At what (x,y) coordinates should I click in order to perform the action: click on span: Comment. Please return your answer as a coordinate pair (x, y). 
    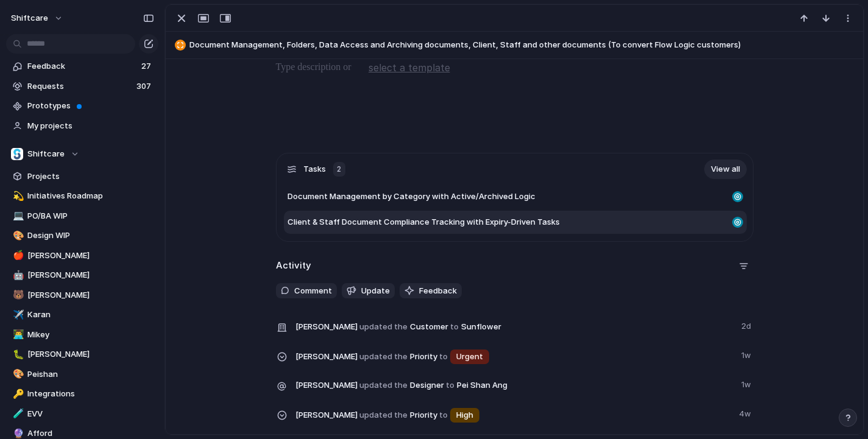
    Looking at the image, I should click on (313, 291).